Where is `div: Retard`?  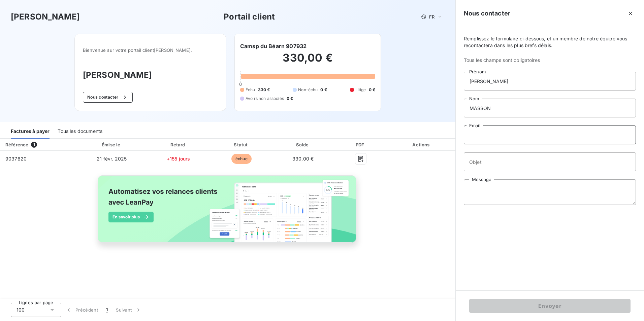
div: Retard is located at coordinates (178, 144).